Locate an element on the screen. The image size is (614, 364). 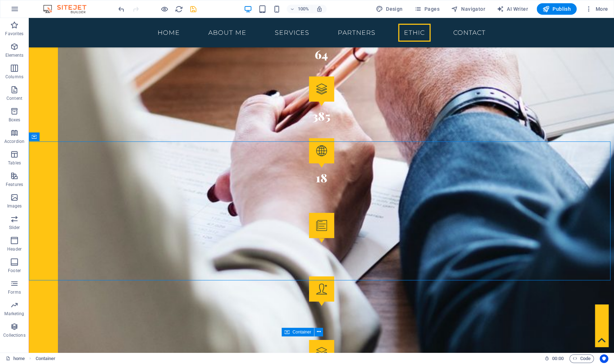
span: Publish is located at coordinates (556, 9).